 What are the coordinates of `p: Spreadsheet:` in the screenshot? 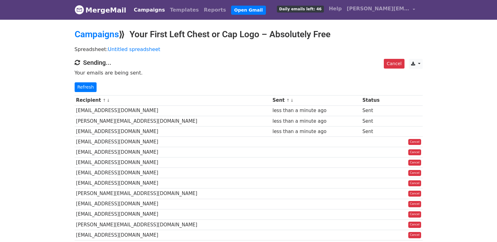 It's located at (249, 49).